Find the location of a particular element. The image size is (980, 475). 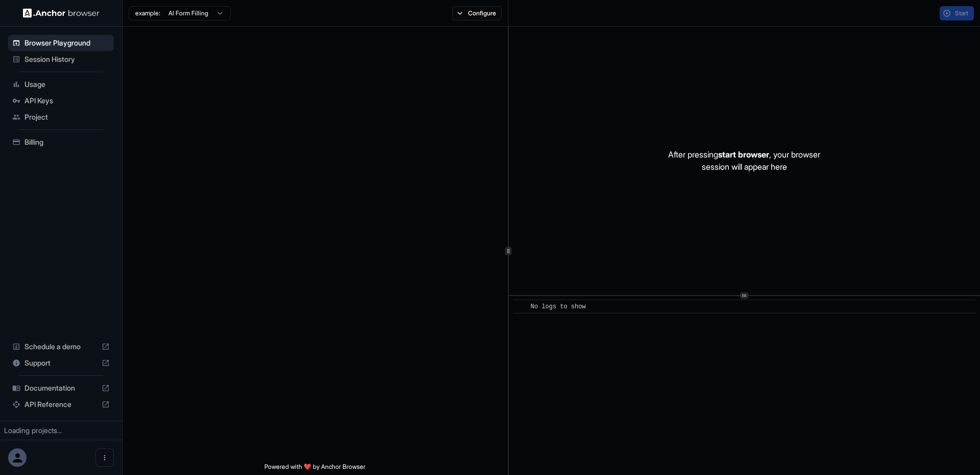

div: Browser Playground is located at coordinates (61, 43).